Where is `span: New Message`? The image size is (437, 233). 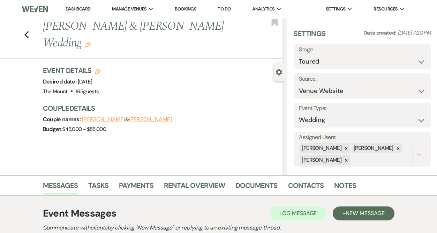
span: New Message is located at coordinates (365, 213).